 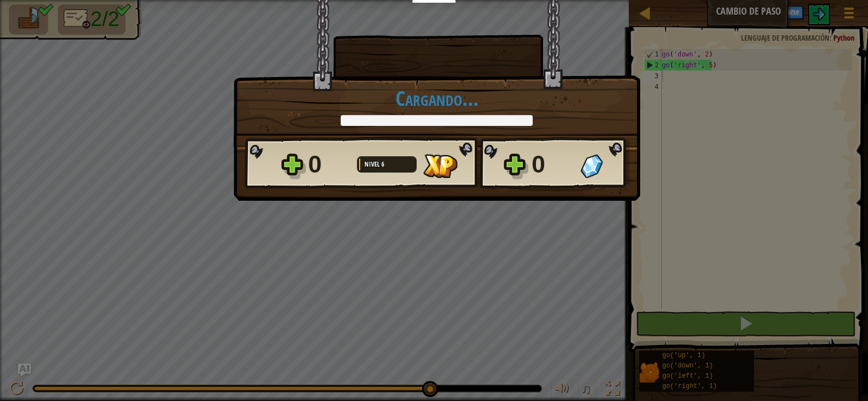 I want to click on img: XP Conseguida, so click(x=440, y=166).